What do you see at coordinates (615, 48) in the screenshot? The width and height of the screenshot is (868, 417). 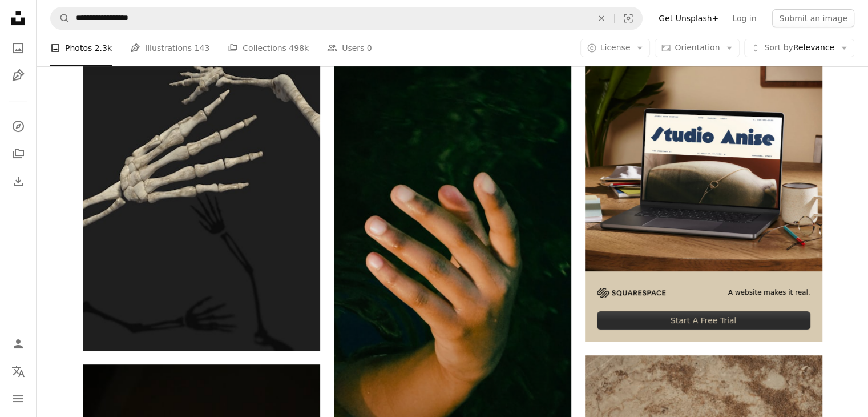 I see `button: License` at bounding box center [615, 48].